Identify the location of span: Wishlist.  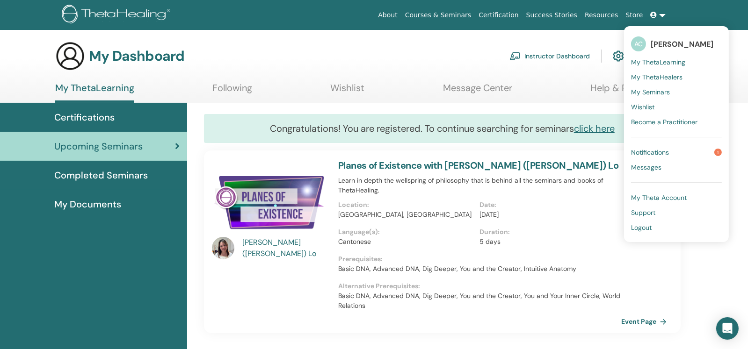
(643, 107).